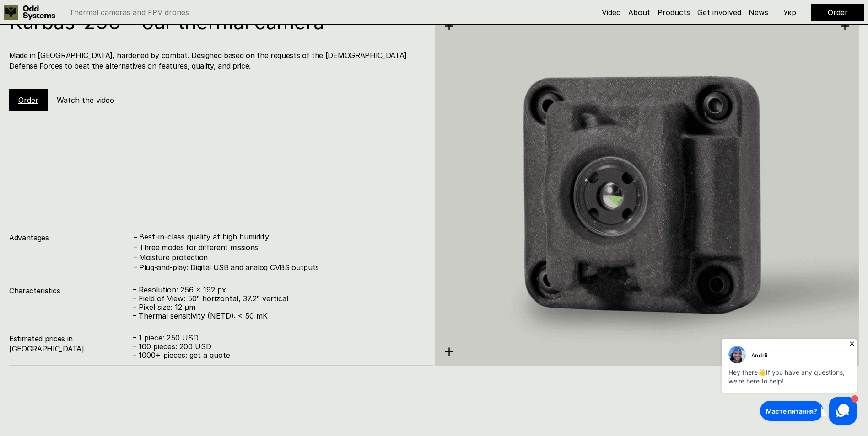  I want to click on p: – 1 piece: 250 USD, so click(278, 338).